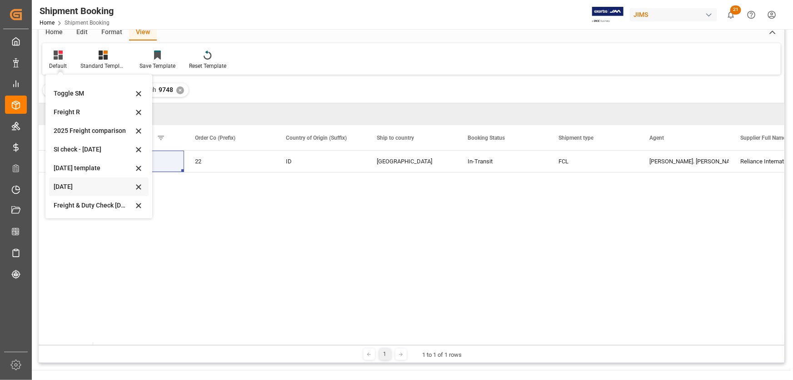  I want to click on div: Freight R, so click(93, 112).